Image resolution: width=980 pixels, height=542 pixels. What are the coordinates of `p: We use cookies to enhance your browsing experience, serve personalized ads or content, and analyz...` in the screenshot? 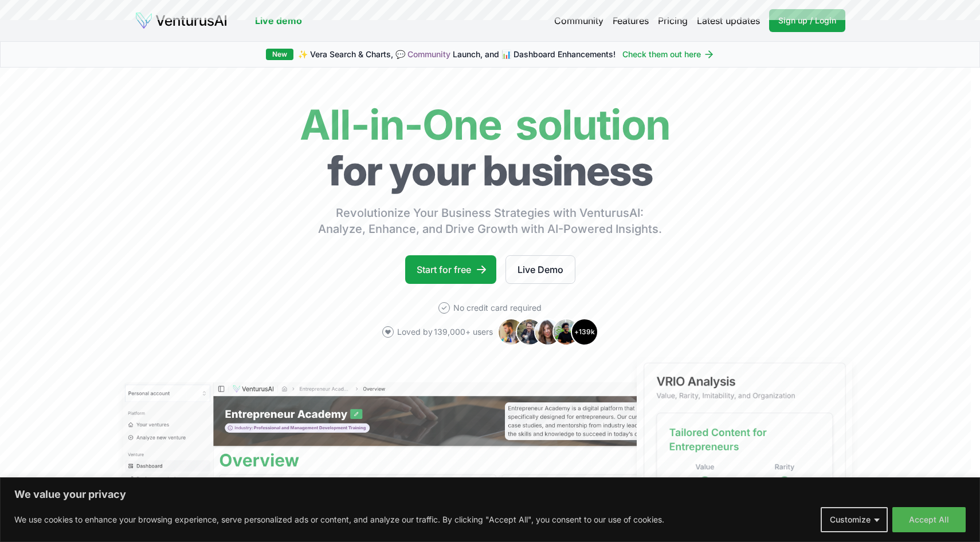 It's located at (340, 520).